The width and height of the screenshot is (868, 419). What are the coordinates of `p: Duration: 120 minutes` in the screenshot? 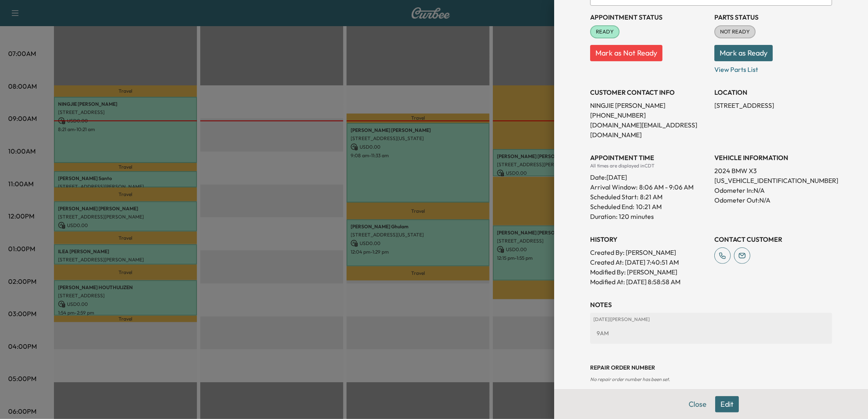 It's located at (649, 217).